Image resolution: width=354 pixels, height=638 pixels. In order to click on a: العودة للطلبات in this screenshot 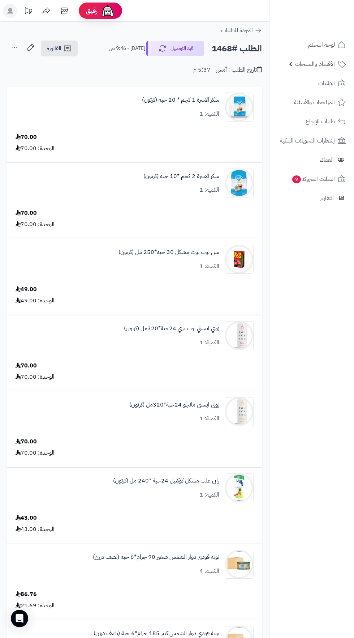, I will do `click(242, 30)`.